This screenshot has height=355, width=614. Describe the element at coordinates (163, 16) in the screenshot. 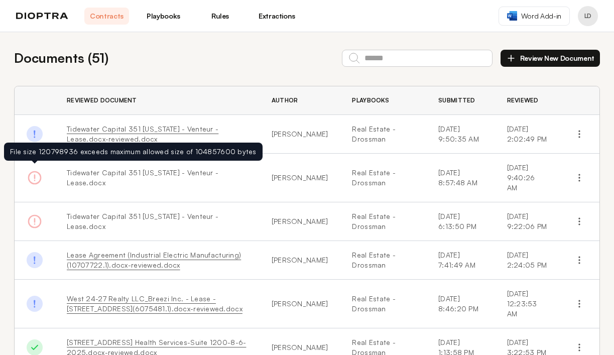

I see `a: Playbooks` at that location.